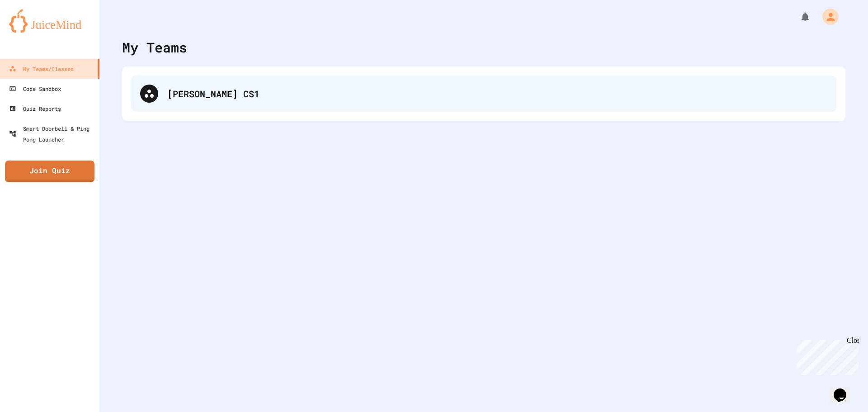 The width and height of the screenshot is (868, 412). Describe the element at coordinates (798, 17) in the screenshot. I see `div: My Notifications` at that location.